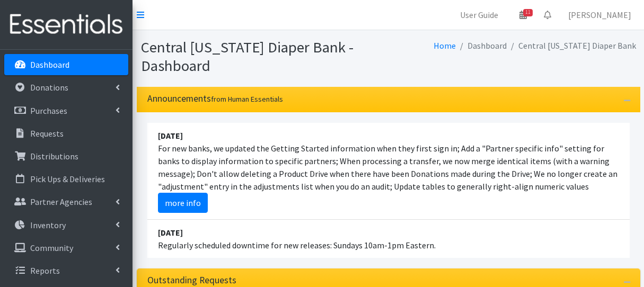 This screenshot has width=644, height=287. I want to click on a: Partner Agencies, so click(66, 202).